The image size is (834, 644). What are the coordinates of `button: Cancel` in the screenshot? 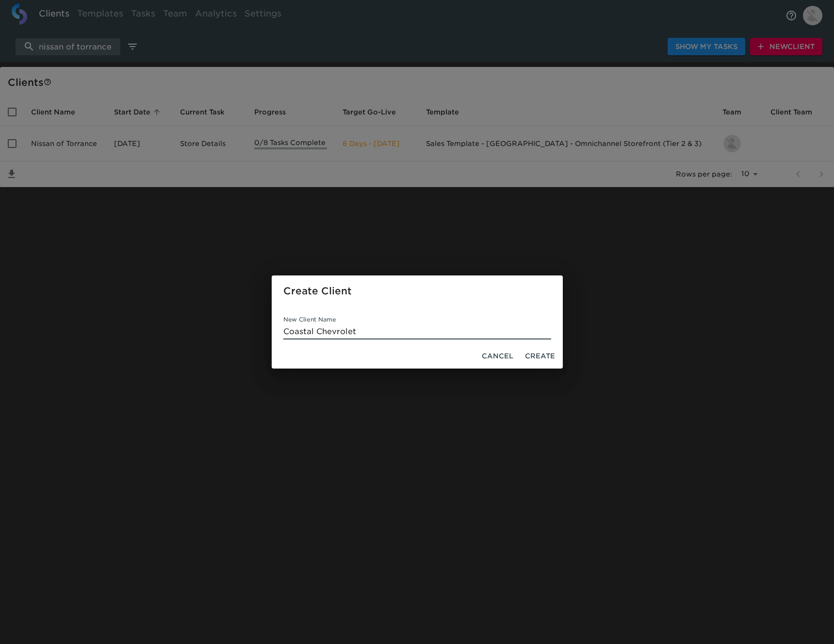 It's located at (497, 356).